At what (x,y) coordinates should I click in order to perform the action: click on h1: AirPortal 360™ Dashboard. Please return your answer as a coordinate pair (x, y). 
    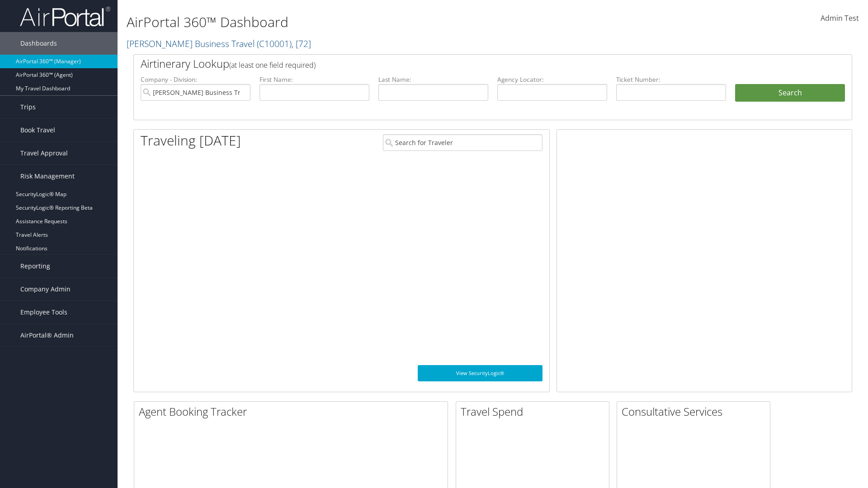
    Looking at the image, I should click on (371, 22).